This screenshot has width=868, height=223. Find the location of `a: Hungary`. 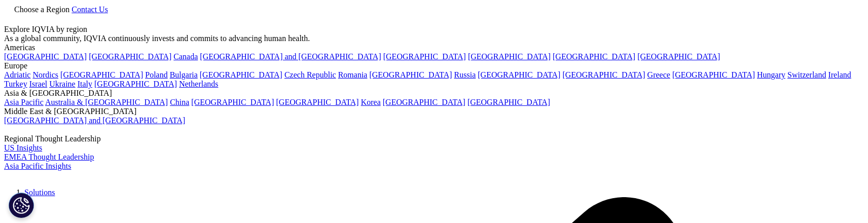

a: Hungary is located at coordinates (771, 74).